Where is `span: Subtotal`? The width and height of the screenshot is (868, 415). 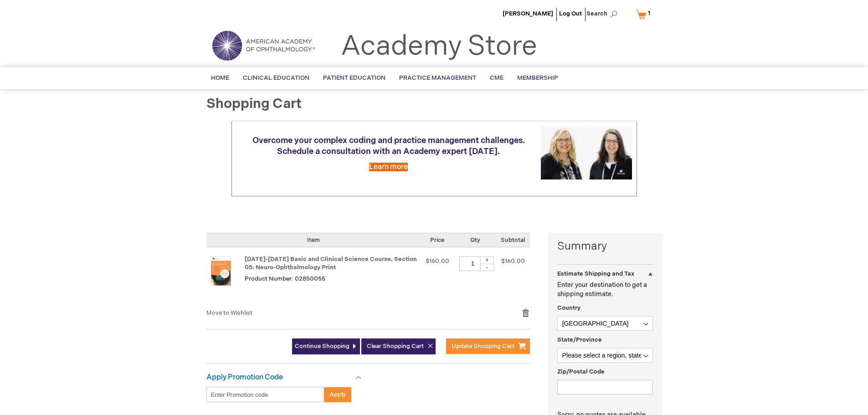
span: Subtotal is located at coordinates (513, 240).